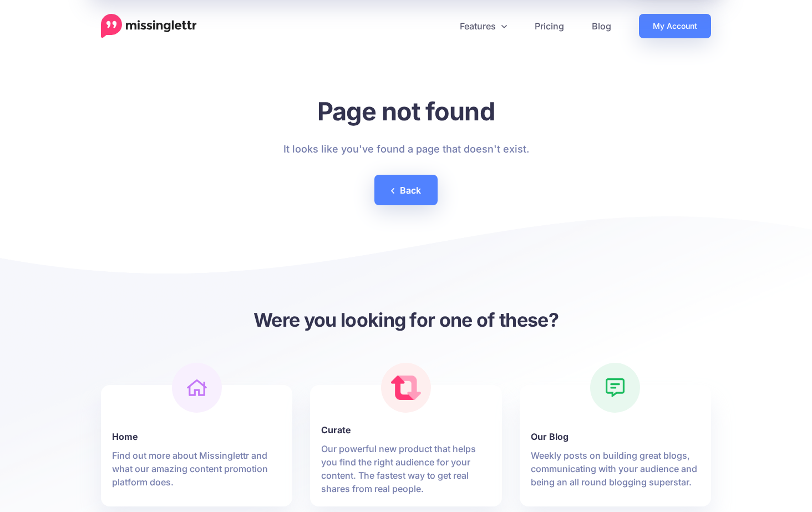  Describe the element at coordinates (601, 26) in the screenshot. I see `a: Blog` at that location.